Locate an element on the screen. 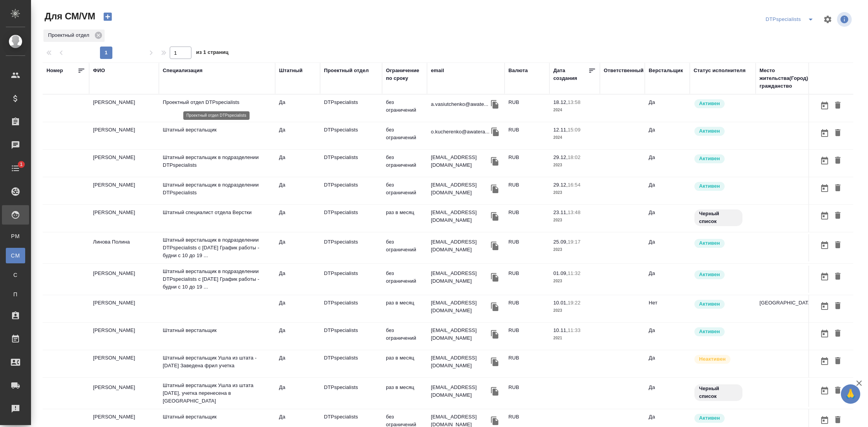  p: 19:22 is located at coordinates (574, 302).